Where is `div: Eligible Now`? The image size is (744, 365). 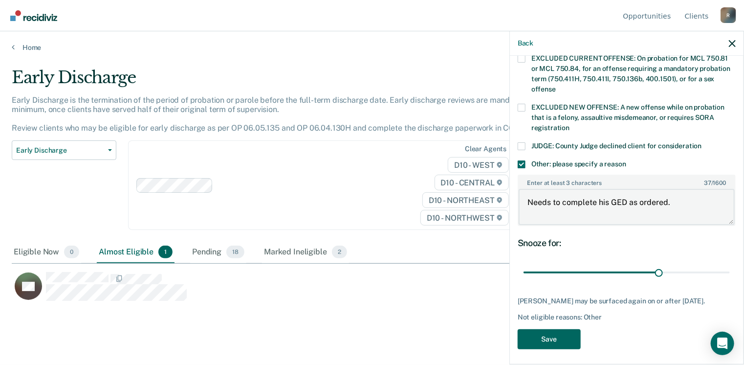 div: Eligible Now is located at coordinates (46, 252).